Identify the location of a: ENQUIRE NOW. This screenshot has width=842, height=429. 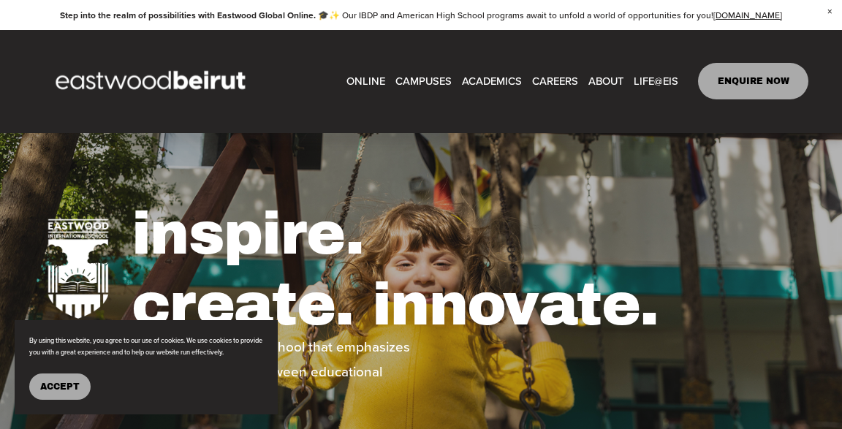
(753, 81).